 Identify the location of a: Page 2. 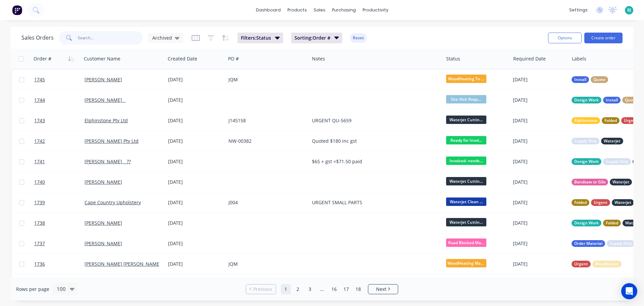
(298, 289).